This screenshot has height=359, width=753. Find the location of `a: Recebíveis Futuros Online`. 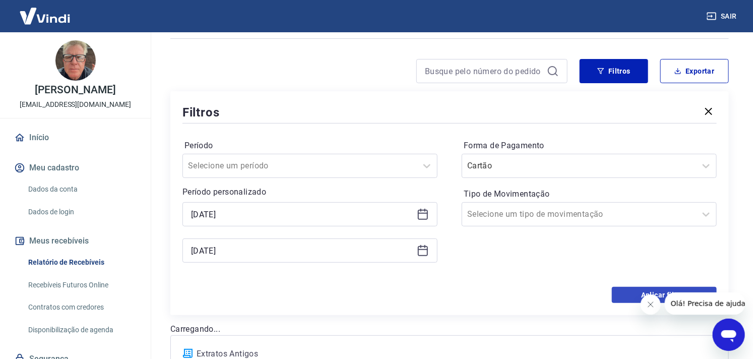

a: Recebíveis Futuros Online is located at coordinates (81, 285).